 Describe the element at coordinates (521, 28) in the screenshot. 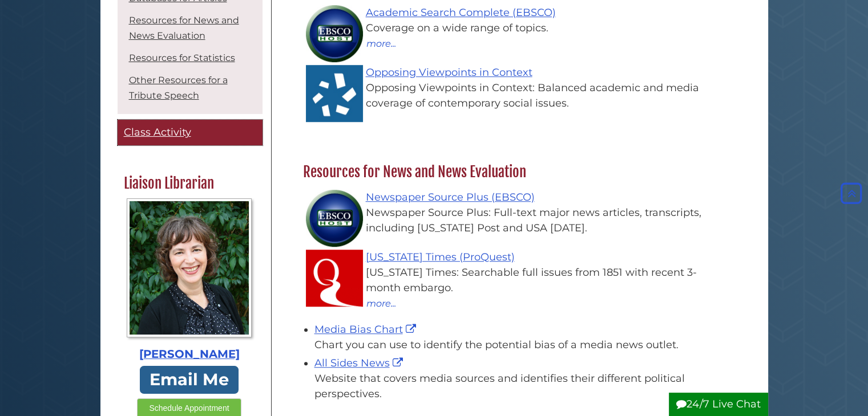

I see `div: Coverage on a wide range of topics.` at that location.